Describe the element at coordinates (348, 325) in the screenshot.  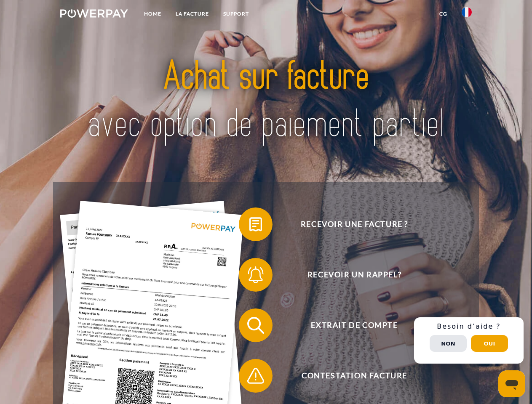
I see `button: Extrait de compte` at that location.